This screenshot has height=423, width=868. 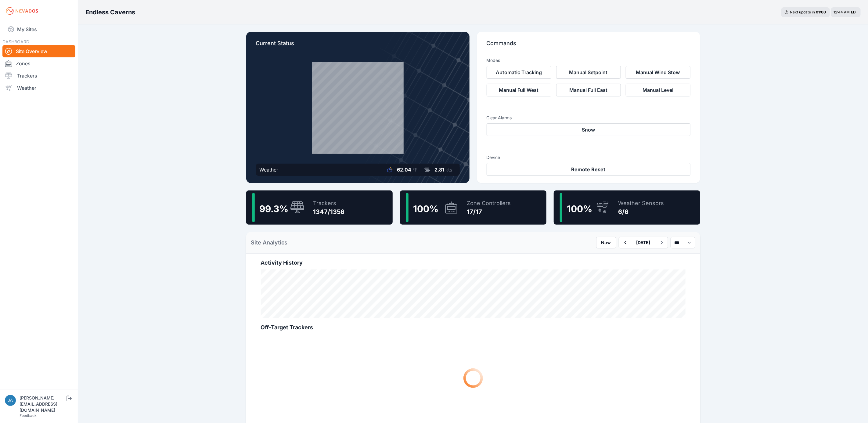 What do you see at coordinates (474, 208) in the screenshot?
I see `a: 100%Zone Controllers17/17` at bounding box center [474, 208].